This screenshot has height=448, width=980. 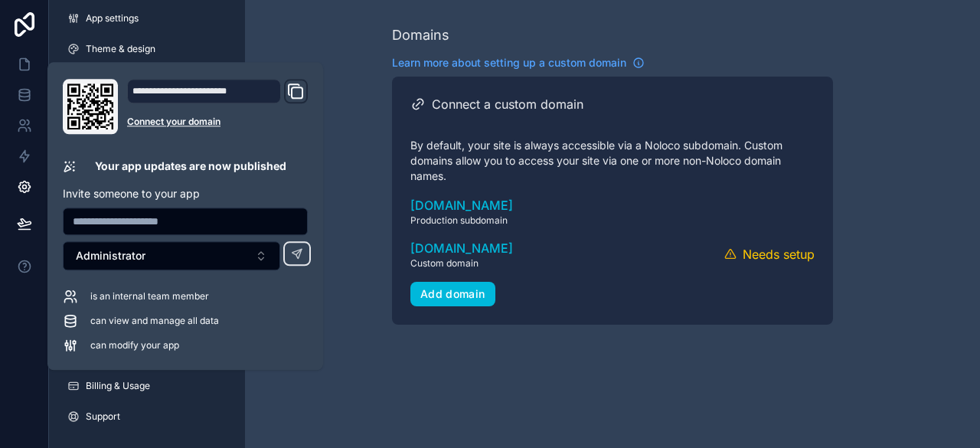 I want to click on span: Production subdomain, so click(x=612, y=221).